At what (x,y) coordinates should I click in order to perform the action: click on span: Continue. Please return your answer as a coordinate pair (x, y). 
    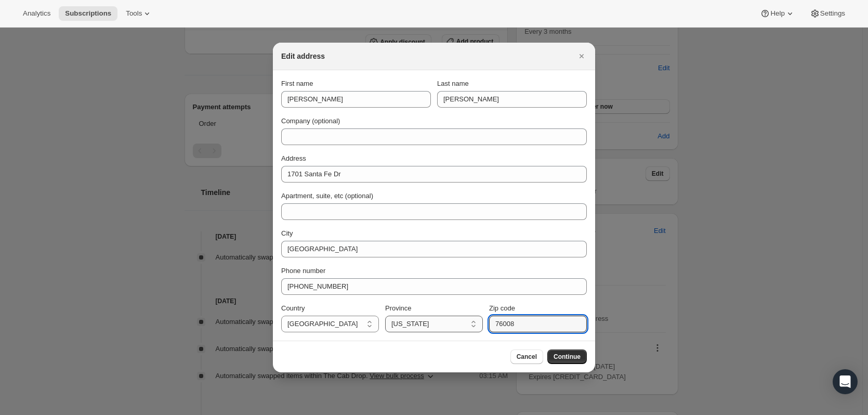
    Looking at the image, I should click on (567, 356).